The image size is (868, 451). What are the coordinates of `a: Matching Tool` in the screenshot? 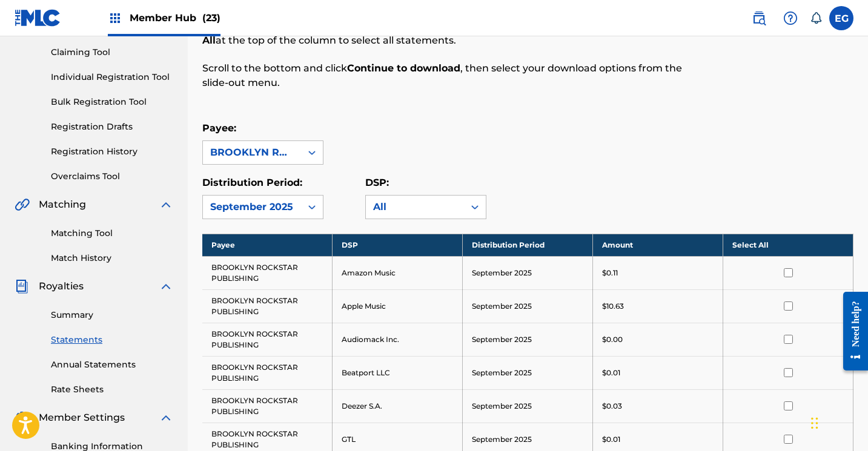 It's located at (112, 233).